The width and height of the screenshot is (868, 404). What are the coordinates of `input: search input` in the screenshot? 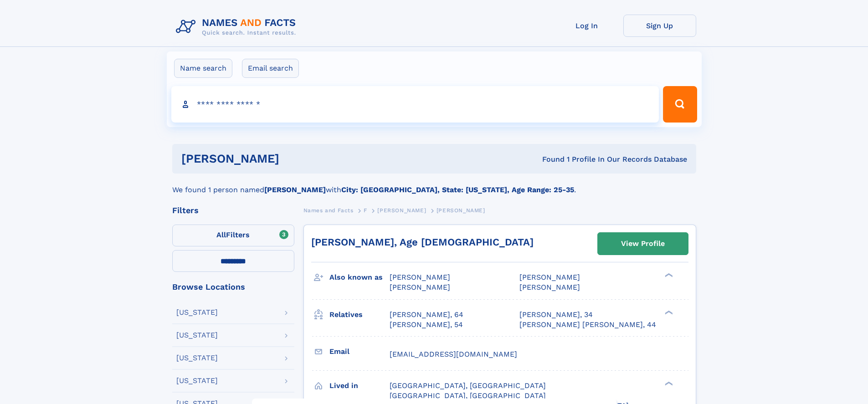 It's located at (416, 104).